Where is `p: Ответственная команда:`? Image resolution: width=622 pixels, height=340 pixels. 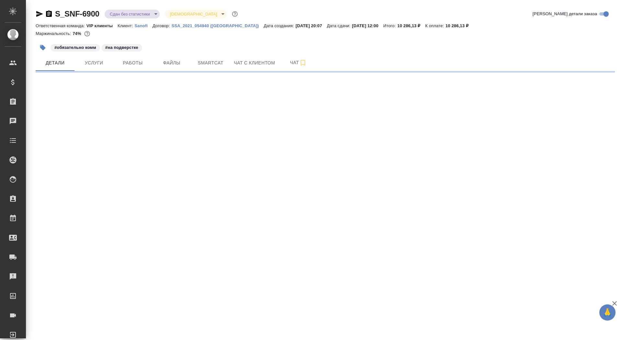
p: Ответственная команда: is located at coordinates (61, 26).